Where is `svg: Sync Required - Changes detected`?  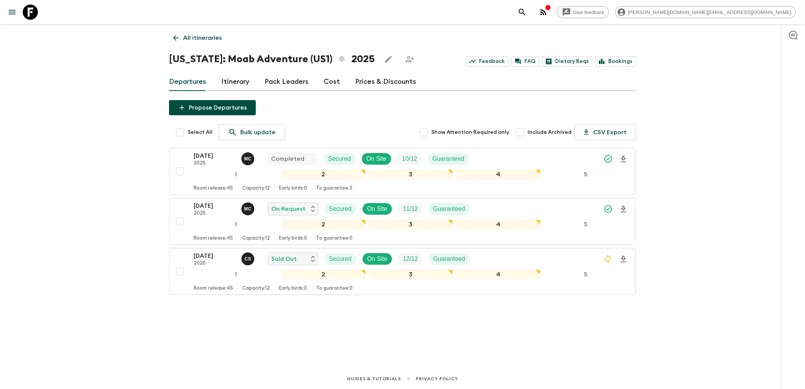
svg: Sync Required - Changes detected is located at coordinates (609, 259).